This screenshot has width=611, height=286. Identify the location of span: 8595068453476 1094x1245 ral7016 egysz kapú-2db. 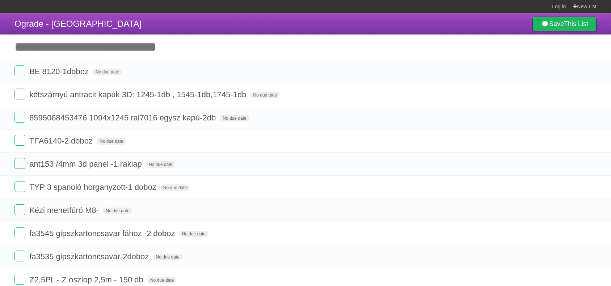
(123, 118).